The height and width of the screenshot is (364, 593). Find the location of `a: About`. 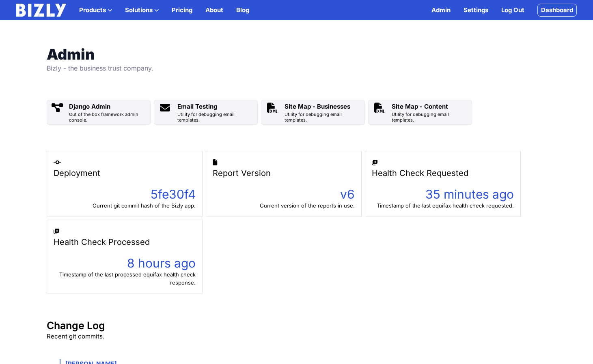

a: About is located at coordinates (214, 10).